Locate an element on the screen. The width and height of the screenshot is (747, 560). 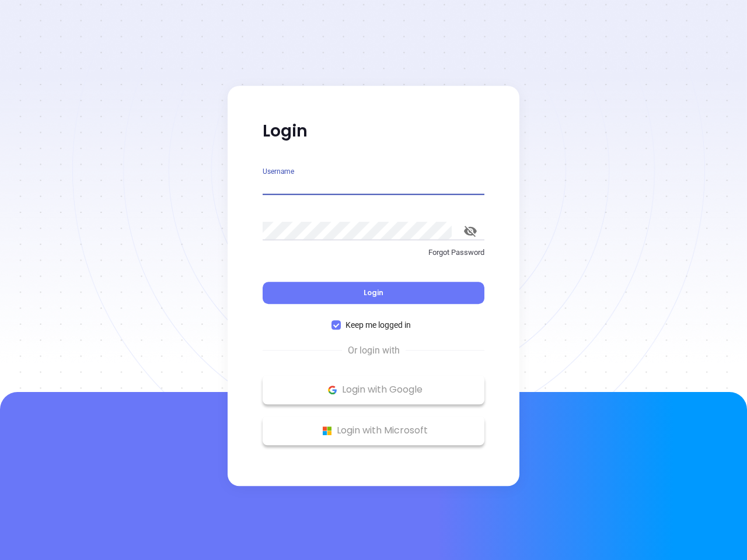
button: Login is located at coordinates (374, 292).